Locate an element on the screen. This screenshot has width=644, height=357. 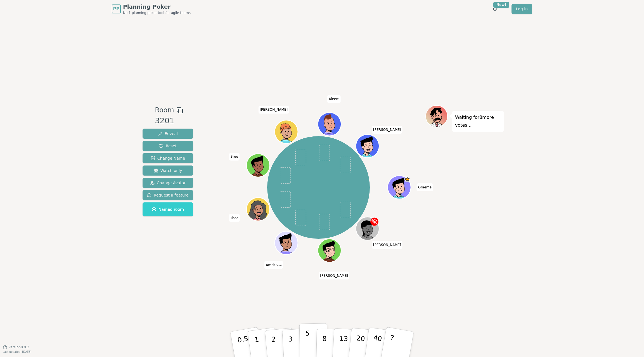
div: 3201 is located at coordinates (169, 121).